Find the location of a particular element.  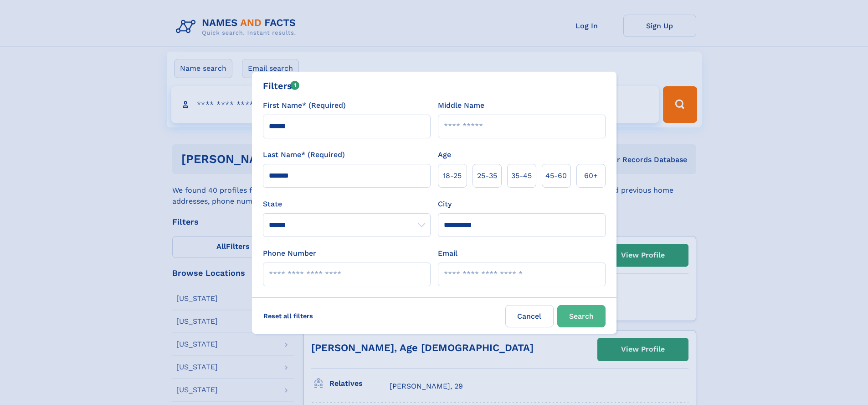

span: 35‑45 is located at coordinates (521, 176).